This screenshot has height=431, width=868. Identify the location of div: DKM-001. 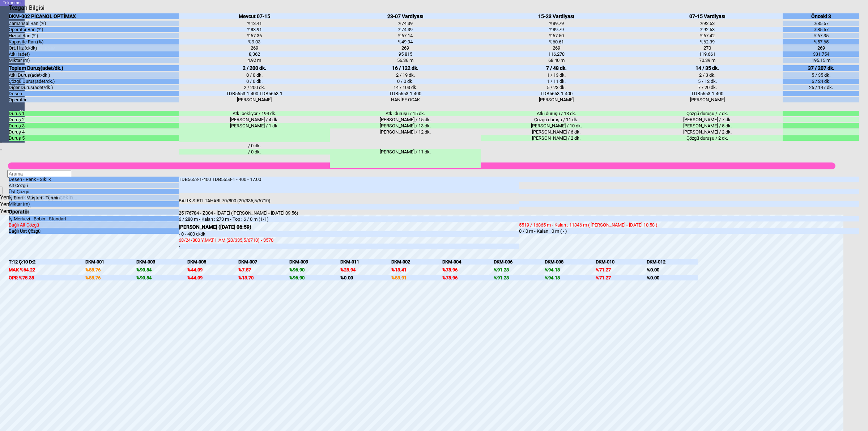
(110, 261).